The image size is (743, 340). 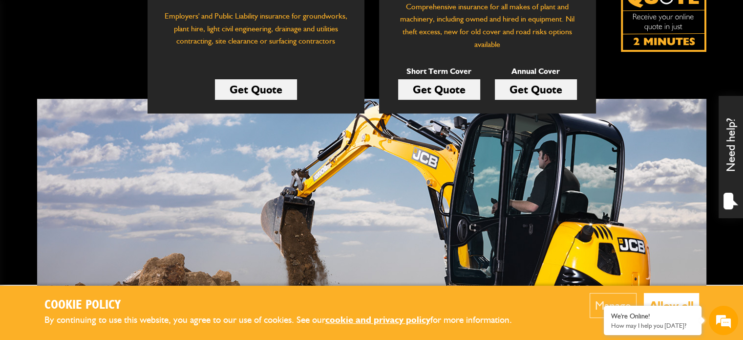 I want to click on p: Comprehensive insurance for all makes of plant and machinery, including owned and hired in equipm..., so click(x=488, y=25).